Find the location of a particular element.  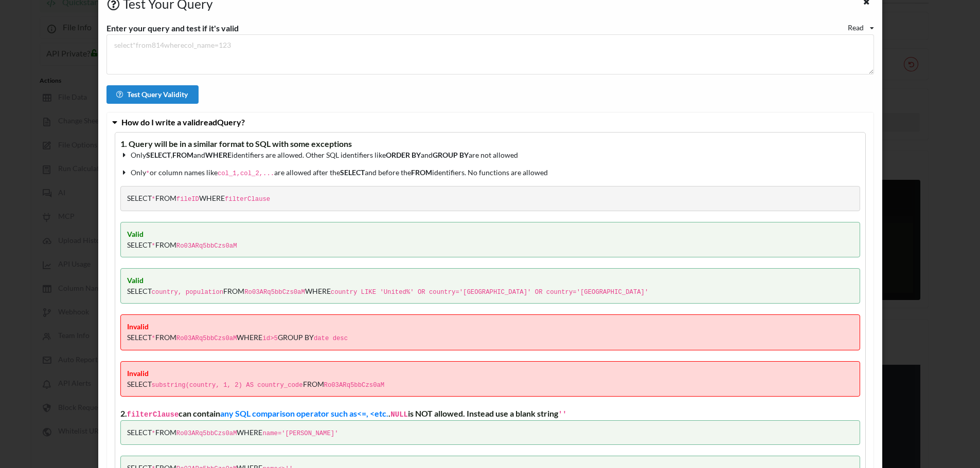

button: Test Query Validity is located at coordinates (153, 94).